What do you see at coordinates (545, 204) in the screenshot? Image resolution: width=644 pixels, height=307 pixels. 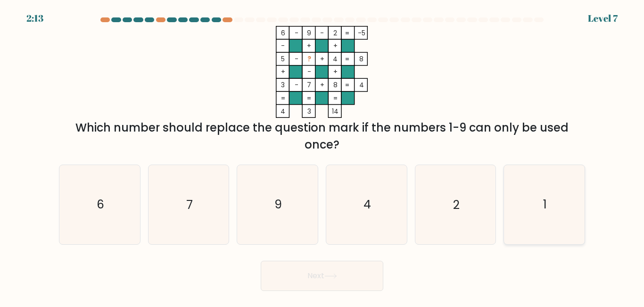 I see `text: 1` at bounding box center [545, 204].